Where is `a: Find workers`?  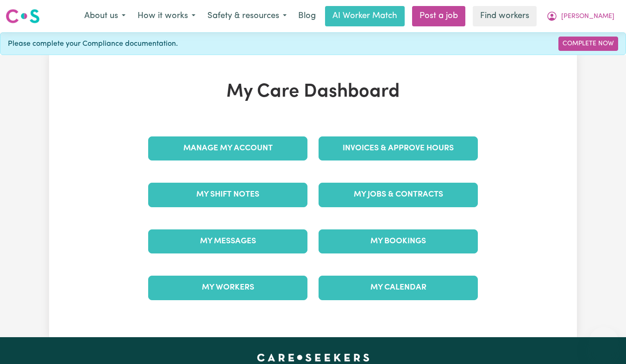 a: Find workers is located at coordinates (505, 16).